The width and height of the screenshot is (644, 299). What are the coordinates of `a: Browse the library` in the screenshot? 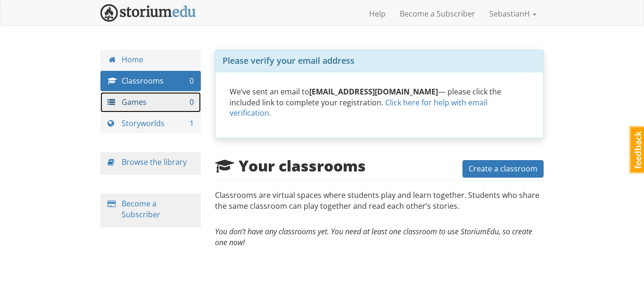 It's located at (154, 162).